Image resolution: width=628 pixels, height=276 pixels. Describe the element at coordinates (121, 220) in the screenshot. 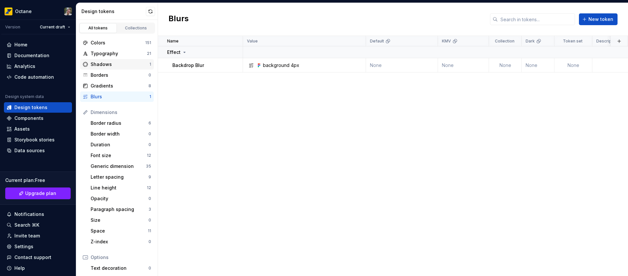

I see `a: Size0` at that location.